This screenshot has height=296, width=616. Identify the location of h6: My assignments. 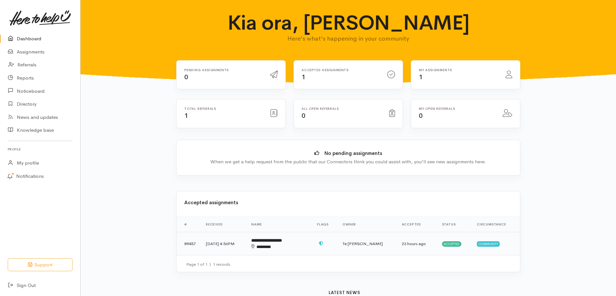
(458, 70).